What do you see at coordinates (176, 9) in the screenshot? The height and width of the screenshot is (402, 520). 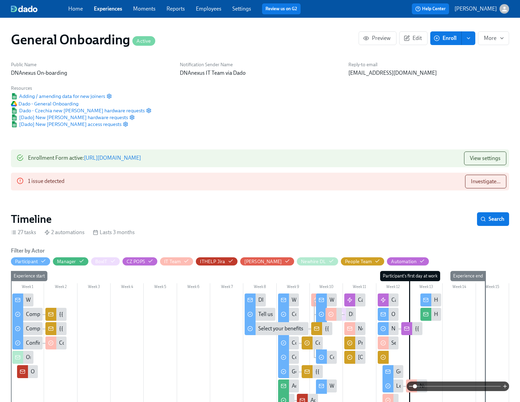 I see `a: Reports` at bounding box center [176, 9].